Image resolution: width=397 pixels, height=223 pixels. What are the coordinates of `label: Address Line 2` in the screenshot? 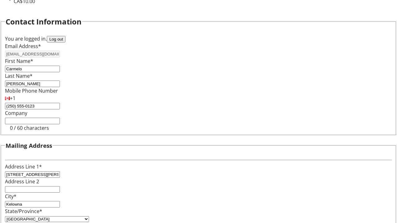 It's located at (22, 182).